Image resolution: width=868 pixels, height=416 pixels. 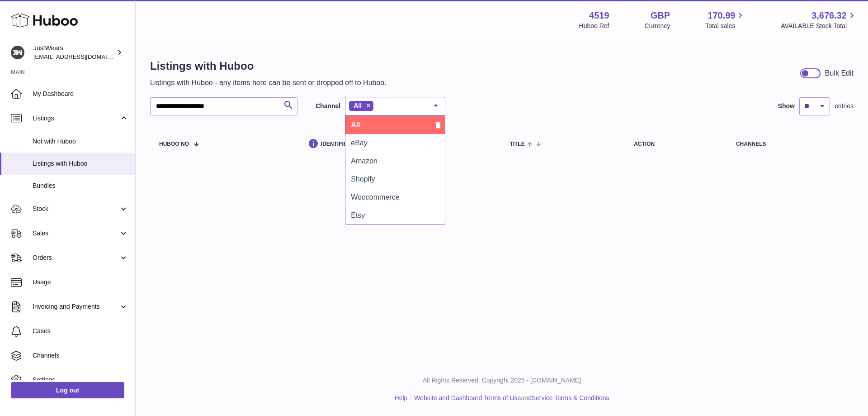 What do you see at coordinates (268, 66) in the screenshot?
I see `h1: Listings with Huboo` at bounding box center [268, 66].